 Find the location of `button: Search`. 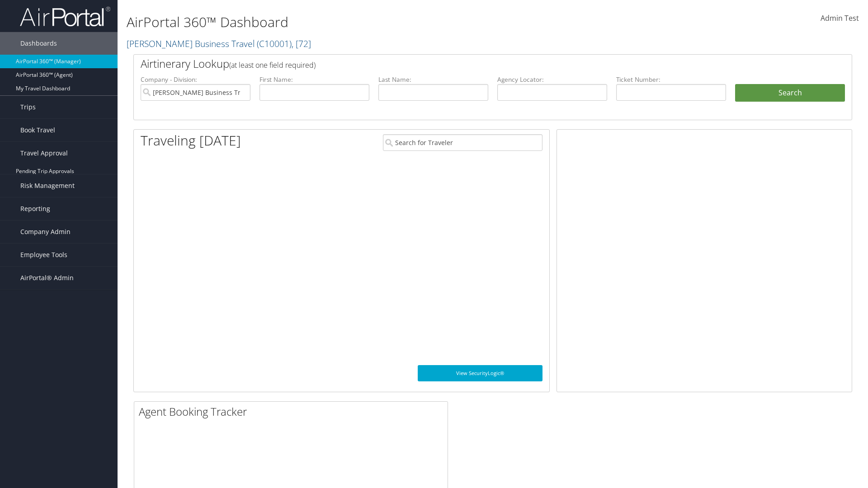

button: Search is located at coordinates (789, 93).